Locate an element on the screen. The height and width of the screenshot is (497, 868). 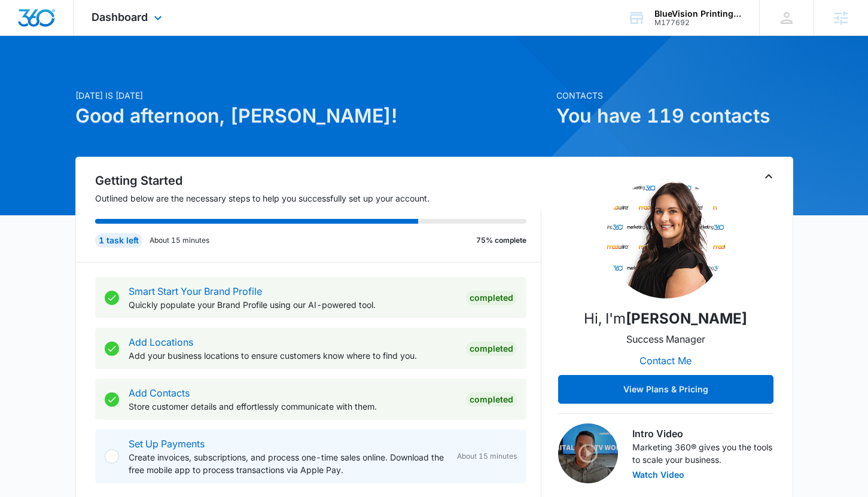
h3: Intro Video is located at coordinates (703, 434).